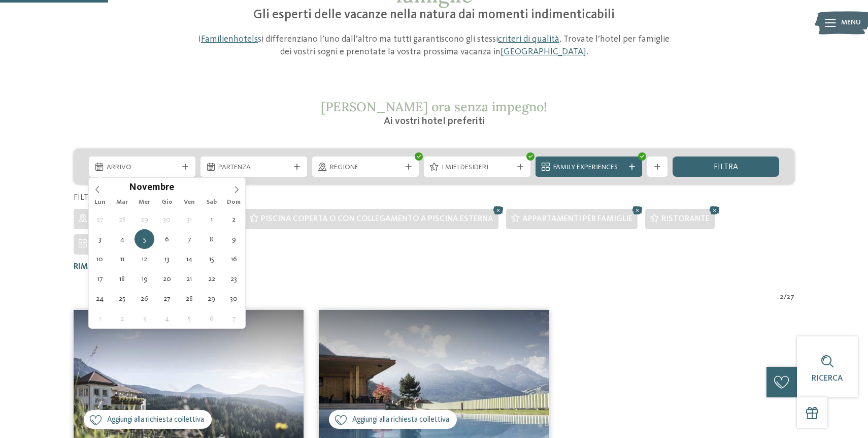  I want to click on span: Appartamenti per famiglie, so click(577, 219).